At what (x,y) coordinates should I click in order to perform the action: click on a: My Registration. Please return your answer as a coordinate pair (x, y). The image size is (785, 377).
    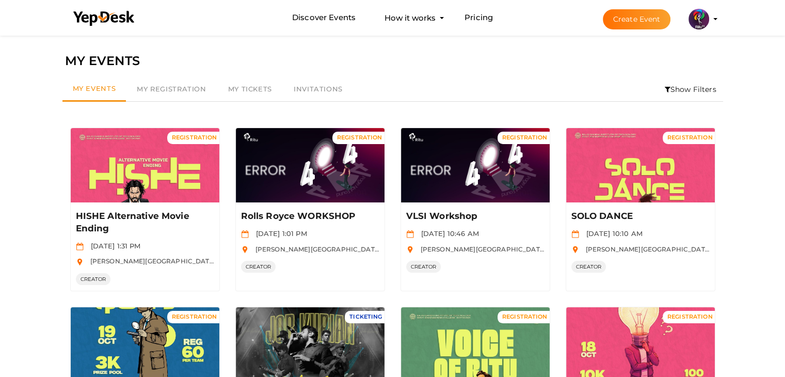
    Looking at the image, I should click on (171, 89).